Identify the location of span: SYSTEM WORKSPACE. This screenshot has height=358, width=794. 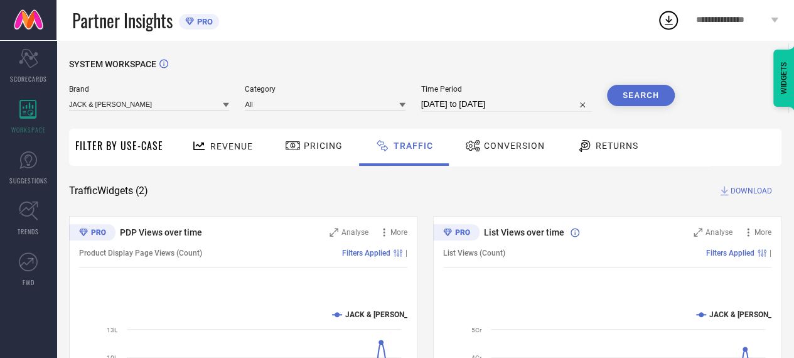
(112, 64).